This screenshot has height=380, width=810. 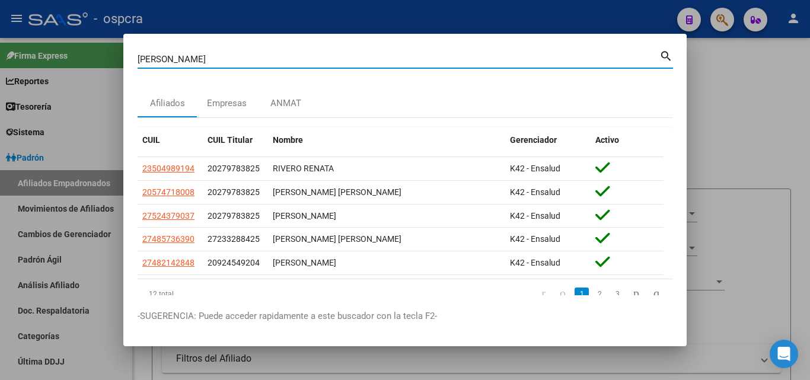 What do you see at coordinates (234, 239) in the screenshot?
I see `span: 27233288425` at bounding box center [234, 239].